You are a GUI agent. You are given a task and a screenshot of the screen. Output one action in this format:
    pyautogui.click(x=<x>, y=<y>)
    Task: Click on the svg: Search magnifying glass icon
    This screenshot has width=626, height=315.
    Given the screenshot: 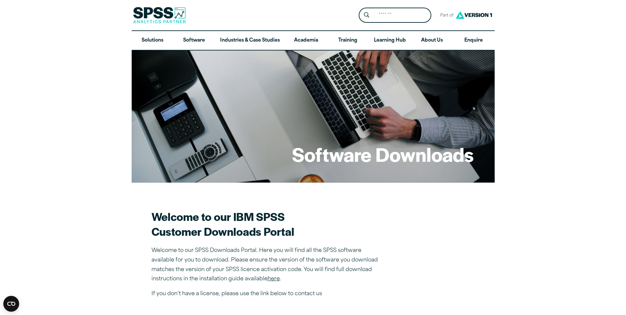 What is the action you would take?
    pyautogui.click(x=366, y=15)
    